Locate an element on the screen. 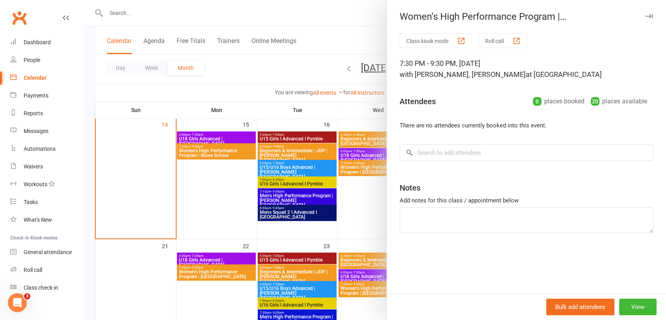 This screenshot has width=666, height=320. div: Class check-in is located at coordinates (41, 287).